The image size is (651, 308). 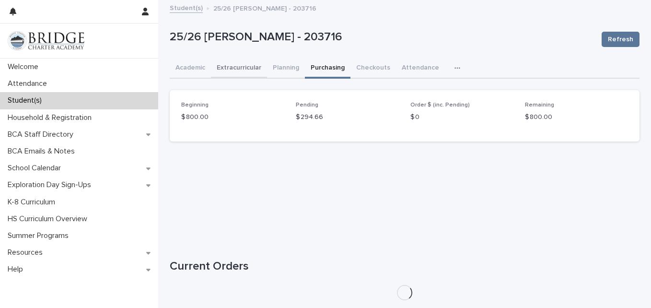 What do you see at coordinates (190, 69) in the screenshot?
I see `button: Academic` at bounding box center [190, 69].